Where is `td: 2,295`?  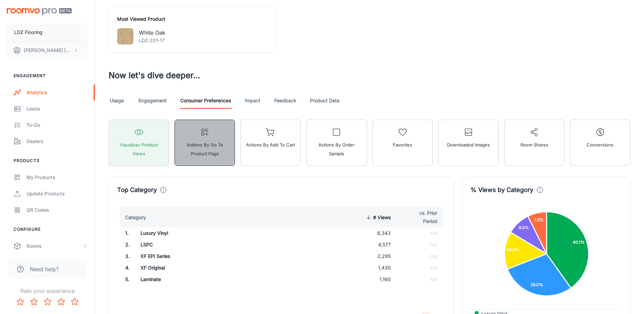 td: 2,295 is located at coordinates (371, 256).